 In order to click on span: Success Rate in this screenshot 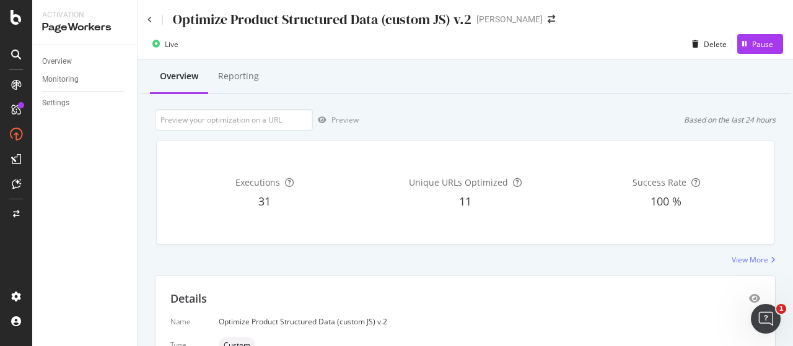, I will do `click(659, 182)`.